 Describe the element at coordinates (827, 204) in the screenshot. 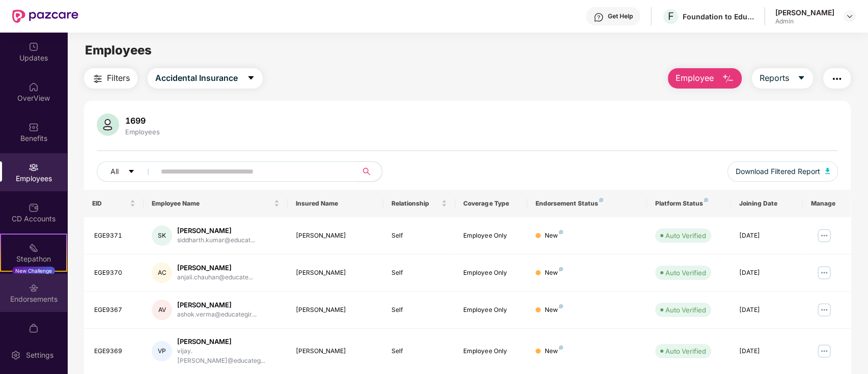

I see `th: Manage` at that location.